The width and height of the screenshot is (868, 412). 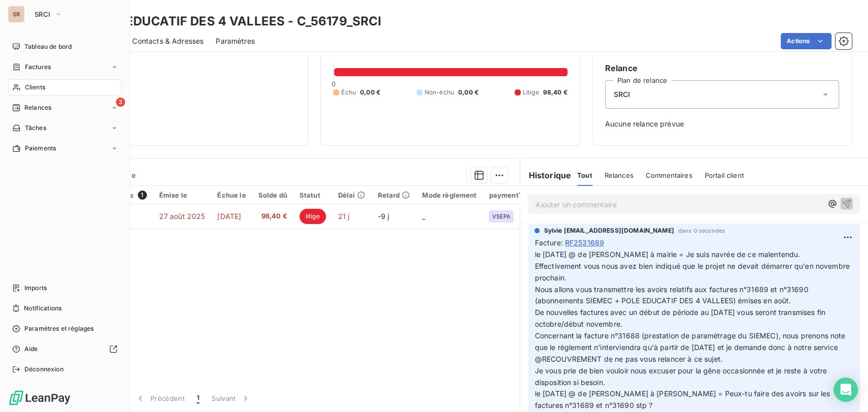 I want to click on span: Nous allons vous transmettre les avoirs relatifs aux factures n°31689 et n°31690 (abonnements SIE..., so click(x=672, y=296).